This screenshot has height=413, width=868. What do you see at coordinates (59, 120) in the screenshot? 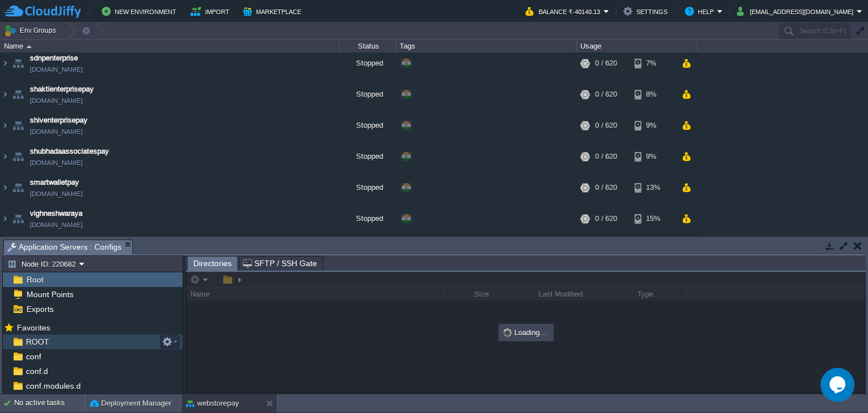
I see `a: shiventerprisepay` at bounding box center [59, 120].